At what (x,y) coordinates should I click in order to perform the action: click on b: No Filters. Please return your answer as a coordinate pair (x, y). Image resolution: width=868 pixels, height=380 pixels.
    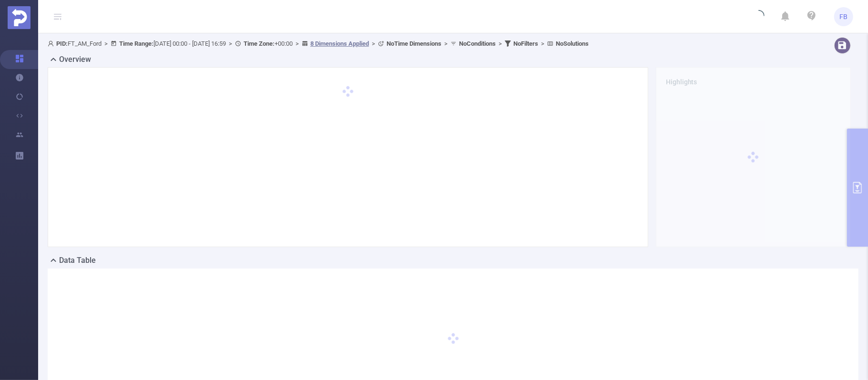
    Looking at the image, I should click on (526, 44).